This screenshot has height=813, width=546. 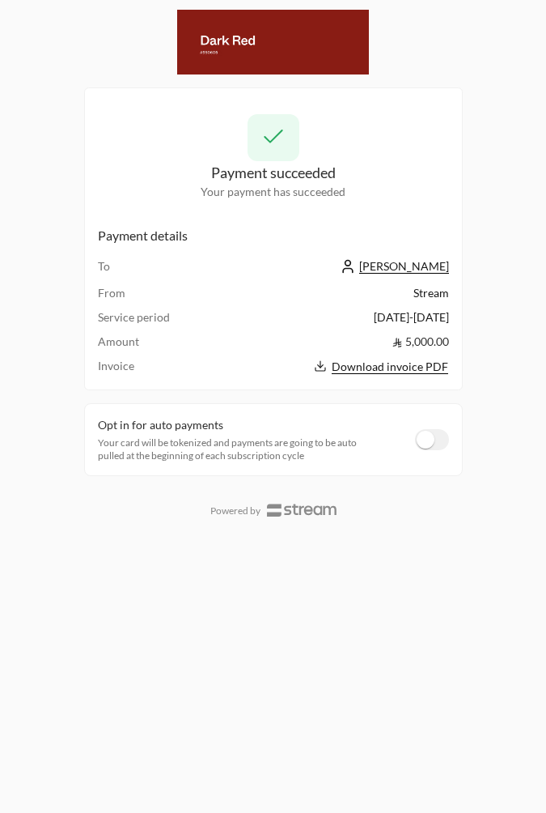 What do you see at coordinates (274, 172) in the screenshot?
I see `div: Payment succeeded` at bounding box center [274, 172].